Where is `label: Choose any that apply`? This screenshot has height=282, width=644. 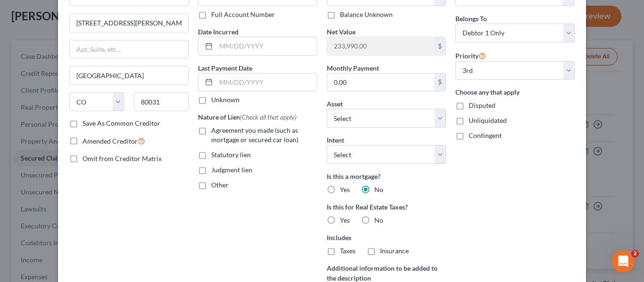 label: Choose any that apply is located at coordinates (515, 92).